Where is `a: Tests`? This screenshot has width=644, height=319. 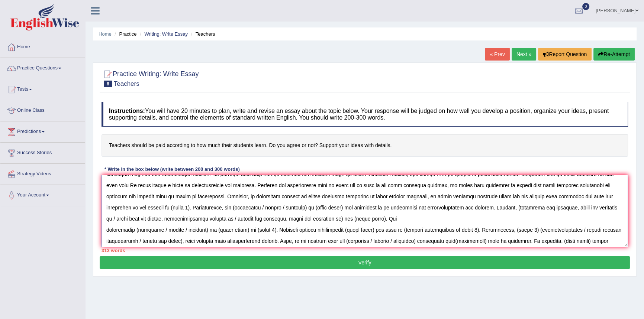 a: Tests is located at coordinates (43, 88).